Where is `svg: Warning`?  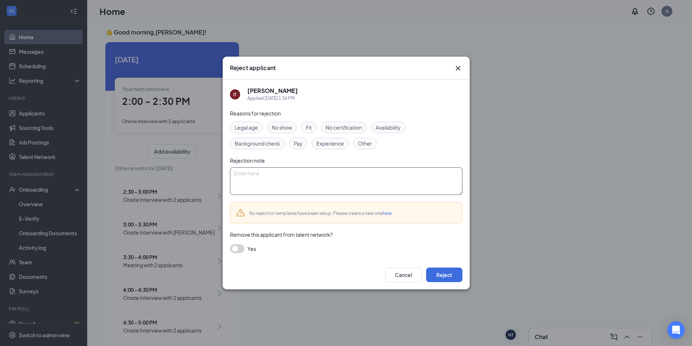 svg: Warning is located at coordinates (241, 213).